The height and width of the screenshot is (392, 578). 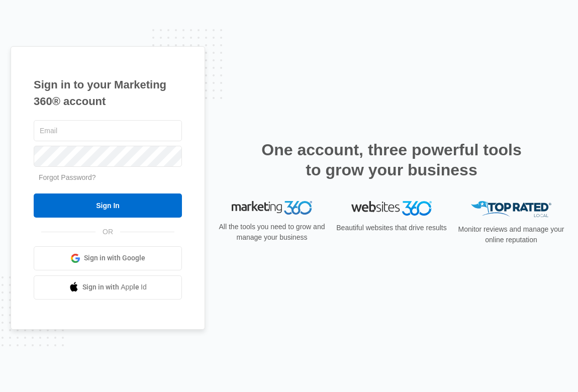 What do you see at coordinates (115, 287) in the screenshot?
I see `span: Sign in with Apple Id` at bounding box center [115, 287].